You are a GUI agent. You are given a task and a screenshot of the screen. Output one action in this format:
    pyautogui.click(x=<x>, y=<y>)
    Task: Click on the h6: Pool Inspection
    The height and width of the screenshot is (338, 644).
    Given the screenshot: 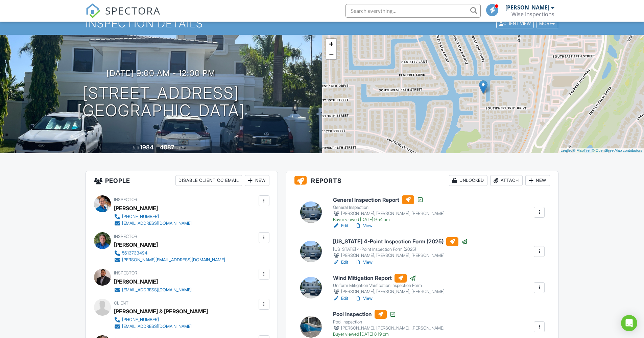 What is the action you would take?
    pyautogui.click(x=389, y=314)
    